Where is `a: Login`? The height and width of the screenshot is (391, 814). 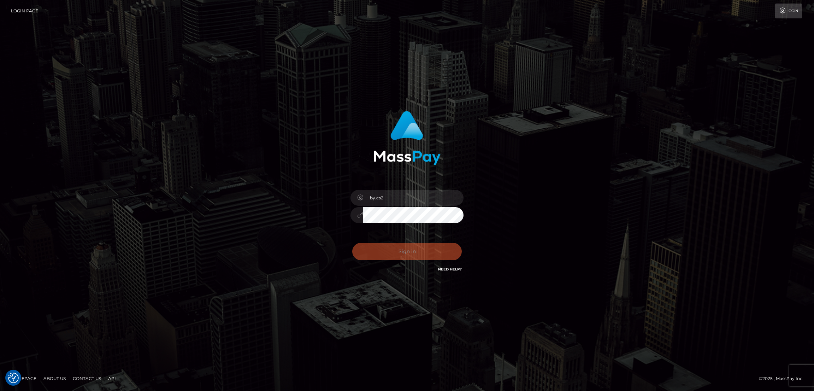
a: Login is located at coordinates (789, 11).